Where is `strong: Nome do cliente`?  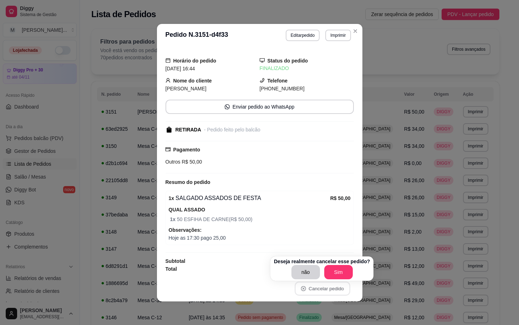
strong: Nome do cliente is located at coordinates (193, 81).